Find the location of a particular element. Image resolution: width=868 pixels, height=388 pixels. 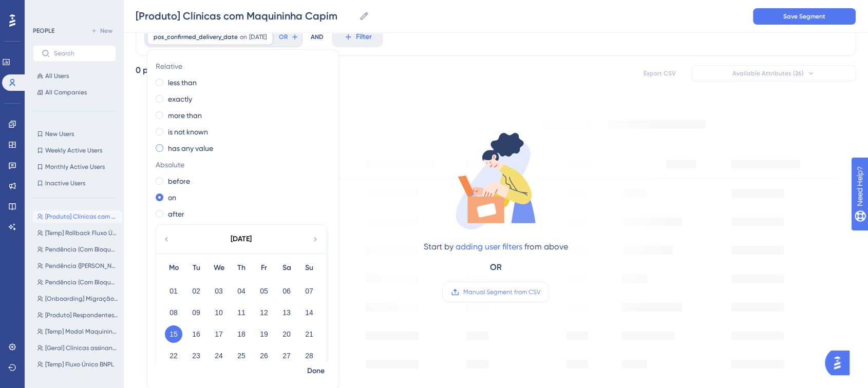

label: exactly is located at coordinates (179, 99).